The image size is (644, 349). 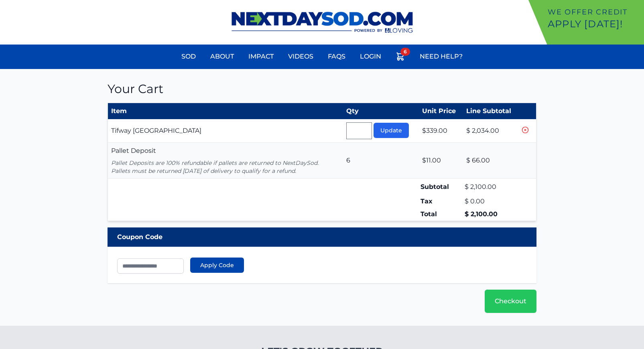 I want to click on a: Need Help?, so click(x=441, y=56).